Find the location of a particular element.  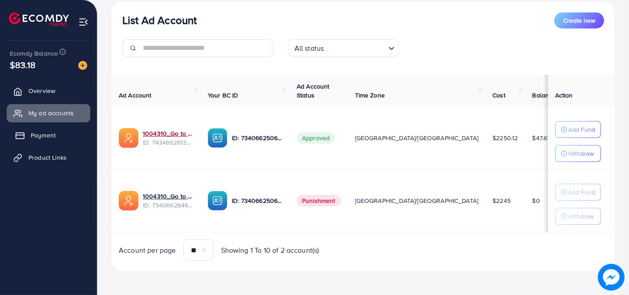

span: $83.18 is located at coordinates (23, 65).